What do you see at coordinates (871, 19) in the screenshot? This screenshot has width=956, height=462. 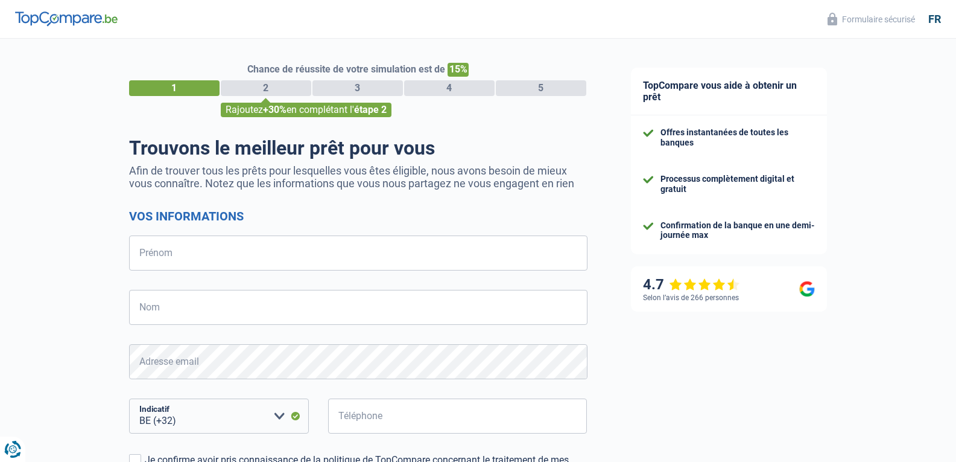 I see `button: Formulaire sécurisé` at bounding box center [871, 19].